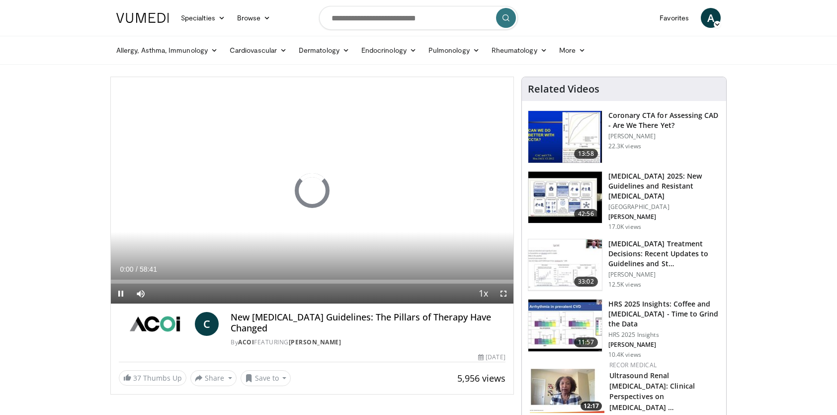 This screenshot has width=837, height=415. I want to click on a: More, so click(572, 50).